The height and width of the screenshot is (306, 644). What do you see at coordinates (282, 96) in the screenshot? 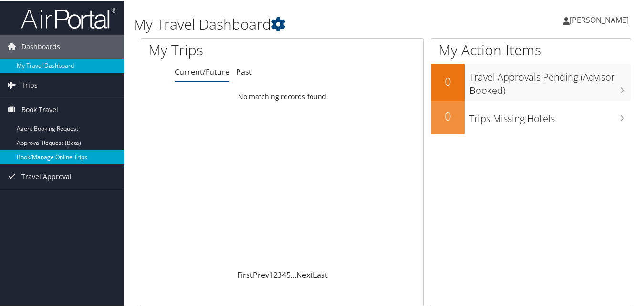
I see `td: No matching records found` at bounding box center [282, 96].